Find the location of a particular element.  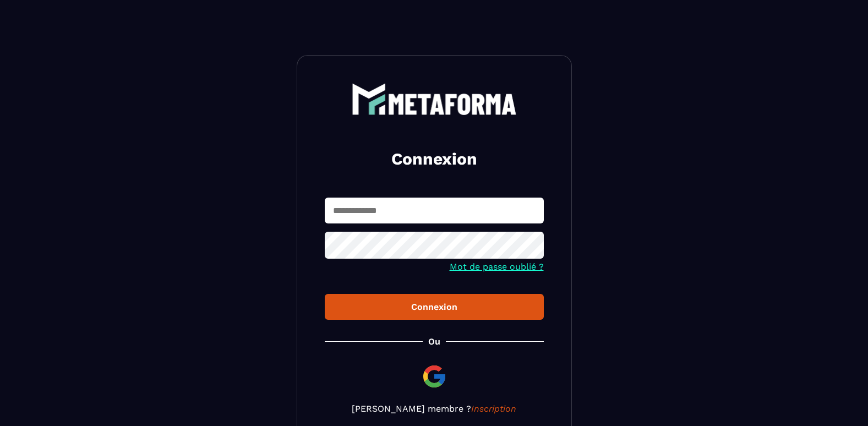

a: Mot de passe oublié ? is located at coordinates (496, 267).